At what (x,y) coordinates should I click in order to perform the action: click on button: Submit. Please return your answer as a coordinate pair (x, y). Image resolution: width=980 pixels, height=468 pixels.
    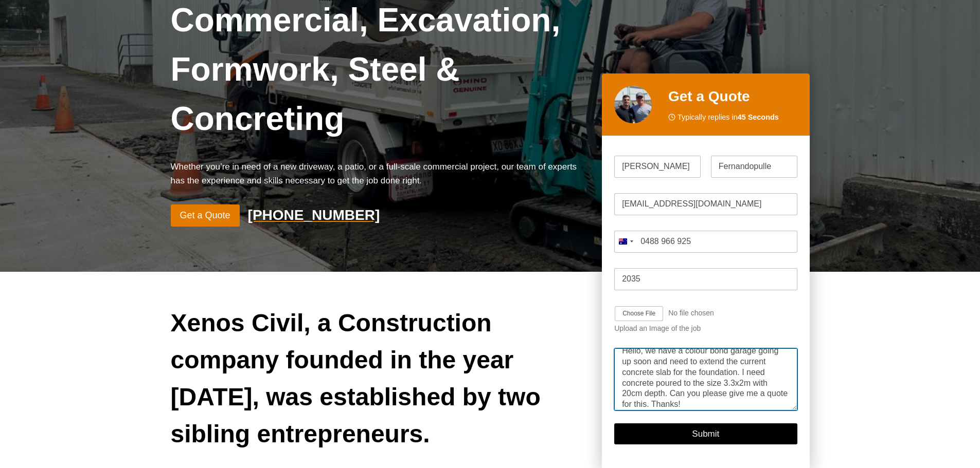
    Looking at the image, I should click on (705, 434).